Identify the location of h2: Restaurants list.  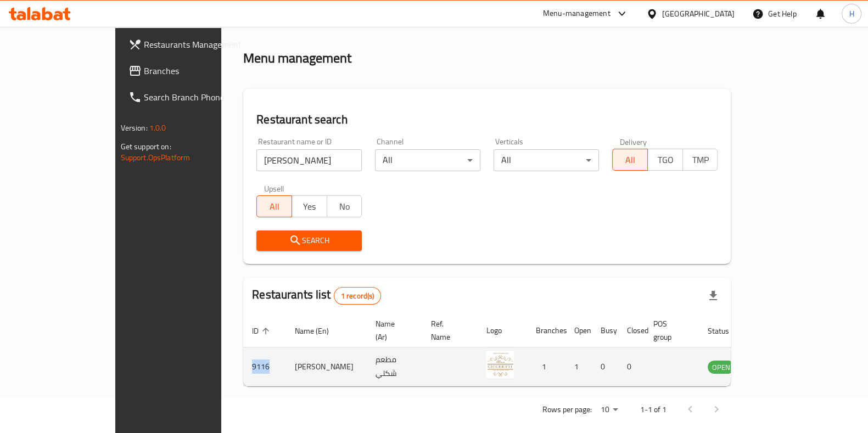
(316, 295).